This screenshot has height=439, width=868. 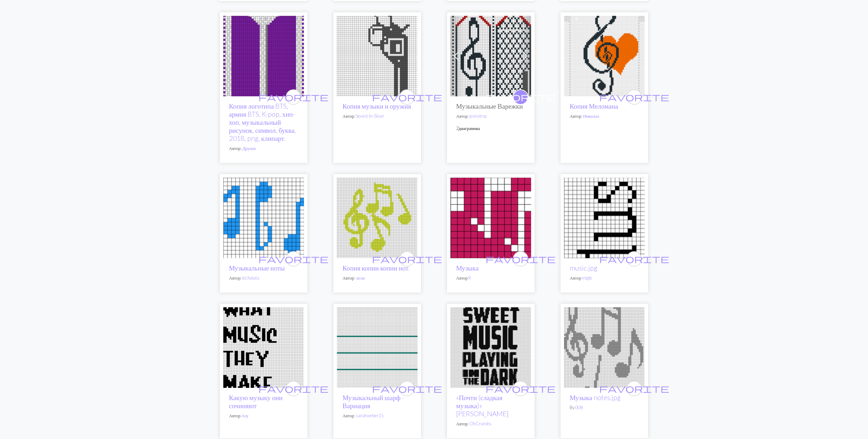 What do you see at coordinates (579, 408) in the screenshot?
I see `a: 008` at bounding box center [579, 408].